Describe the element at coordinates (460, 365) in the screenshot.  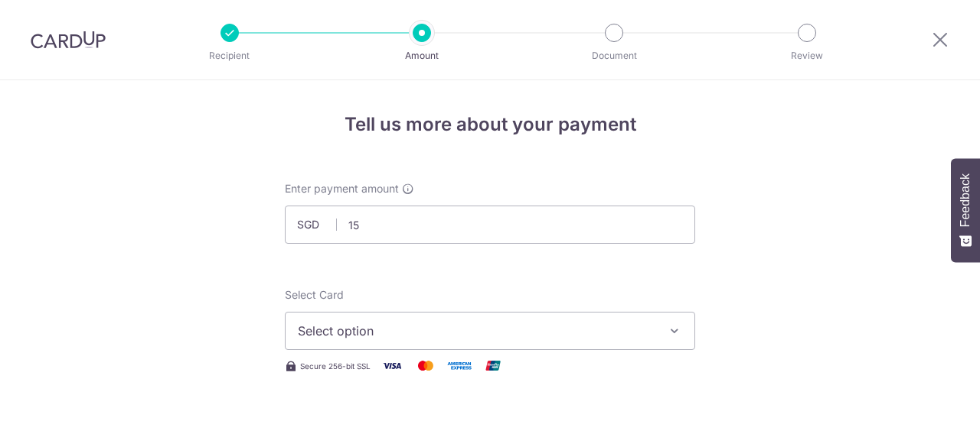
I see `img: American Express` at that location.